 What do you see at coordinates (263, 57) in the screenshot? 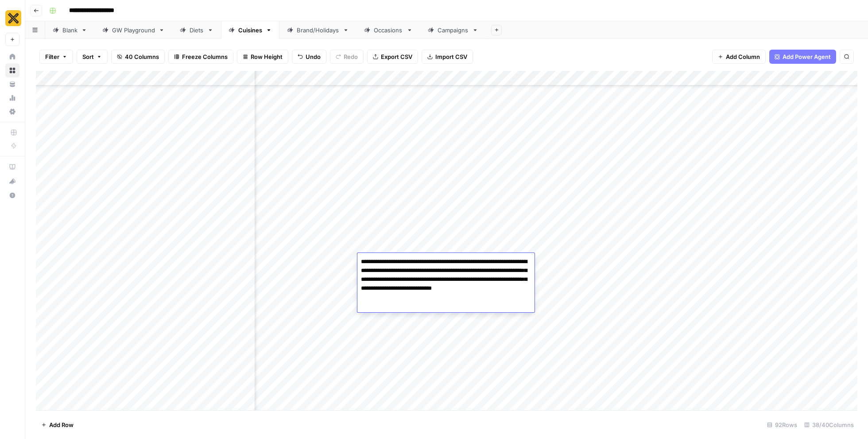
I see `button: Row Height` at bounding box center [263, 57].